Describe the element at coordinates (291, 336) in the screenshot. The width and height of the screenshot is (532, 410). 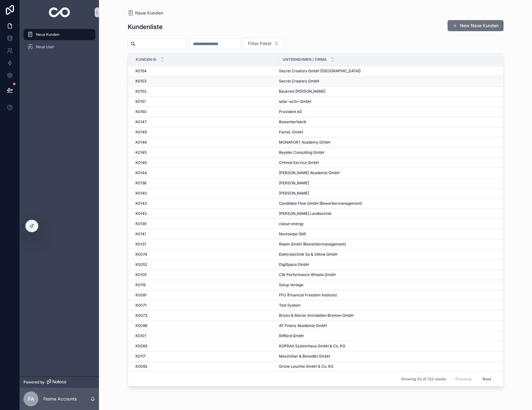
I see `span: Riffbird GmbH` at that location.